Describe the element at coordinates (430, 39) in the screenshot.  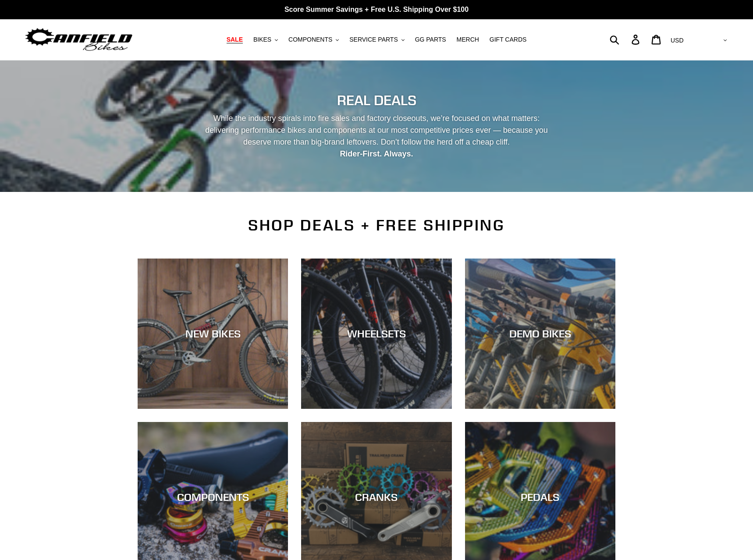
I see `a: GG PARTS` at that location.